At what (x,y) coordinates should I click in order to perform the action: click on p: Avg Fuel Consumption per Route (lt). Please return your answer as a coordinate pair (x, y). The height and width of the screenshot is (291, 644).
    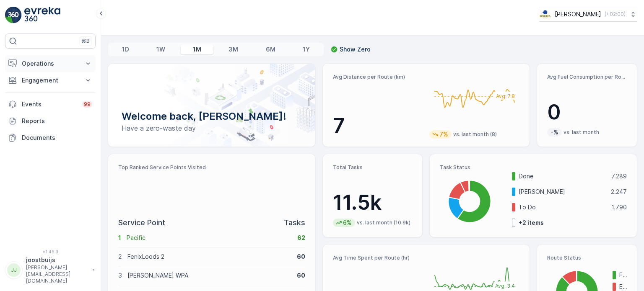
    Looking at the image, I should click on (587, 77).